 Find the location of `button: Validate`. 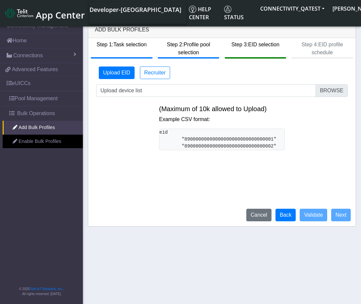

button: Validate is located at coordinates (313, 215).